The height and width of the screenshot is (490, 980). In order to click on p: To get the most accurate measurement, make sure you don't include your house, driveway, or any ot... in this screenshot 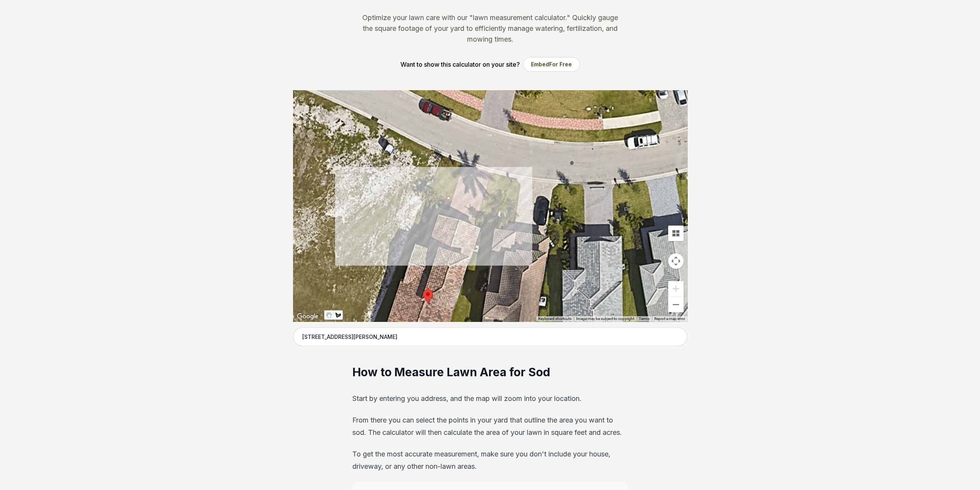, I will do `click(490, 460)`.